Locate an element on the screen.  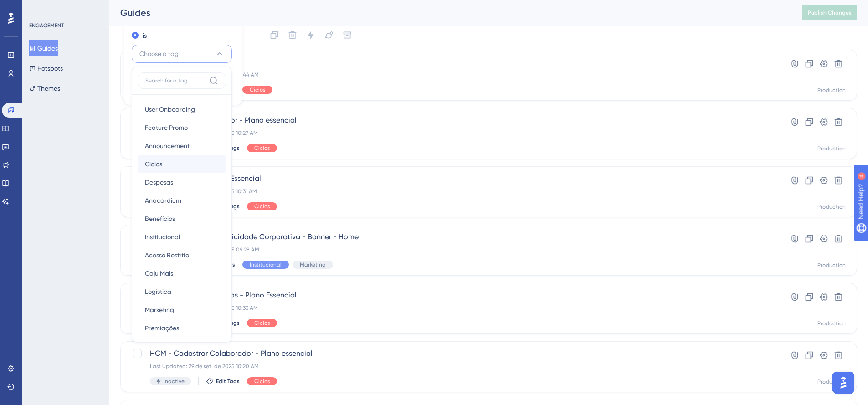
button: Announcement is located at coordinates (182, 146).